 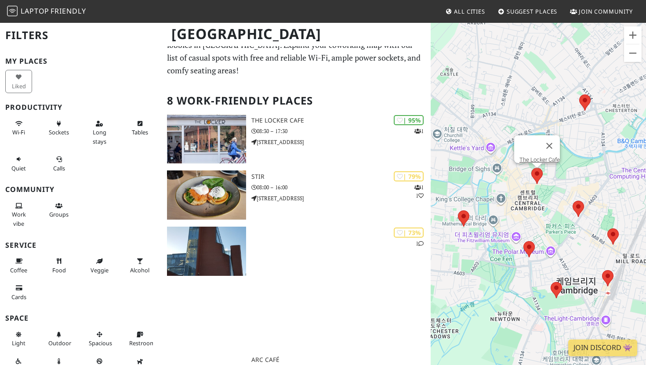 I want to click on span: Alcohol, so click(x=140, y=270).